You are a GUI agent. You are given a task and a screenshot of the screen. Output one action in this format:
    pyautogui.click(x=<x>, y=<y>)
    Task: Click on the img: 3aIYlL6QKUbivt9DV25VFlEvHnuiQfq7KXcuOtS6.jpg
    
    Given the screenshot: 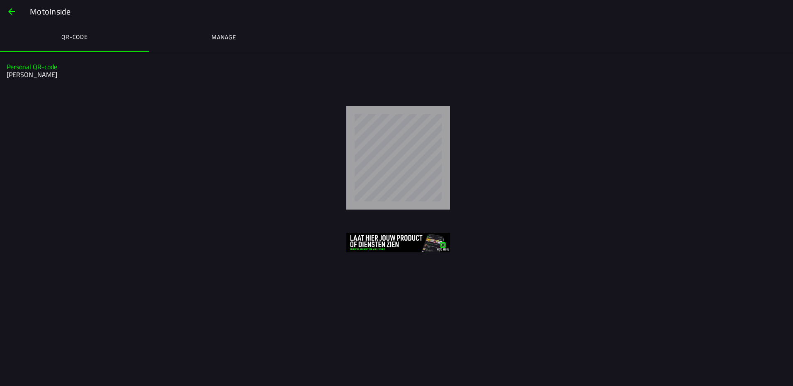 What is the action you would take?
    pyautogui.click(x=398, y=243)
    